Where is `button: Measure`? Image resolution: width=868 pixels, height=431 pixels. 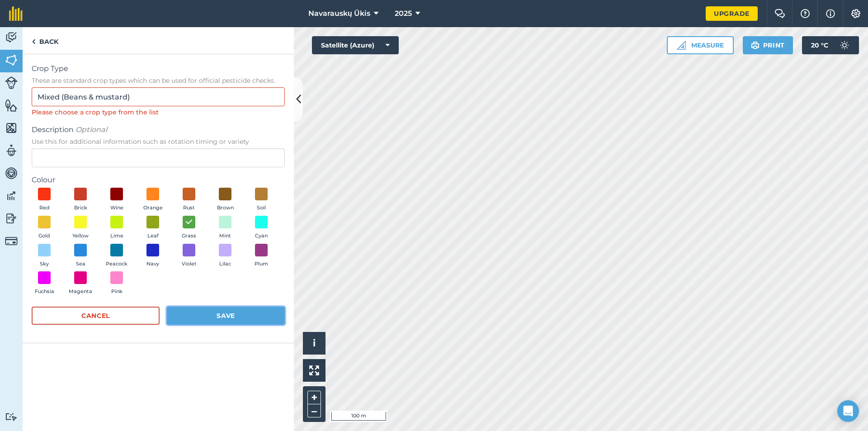
button: Measure is located at coordinates (700, 45).